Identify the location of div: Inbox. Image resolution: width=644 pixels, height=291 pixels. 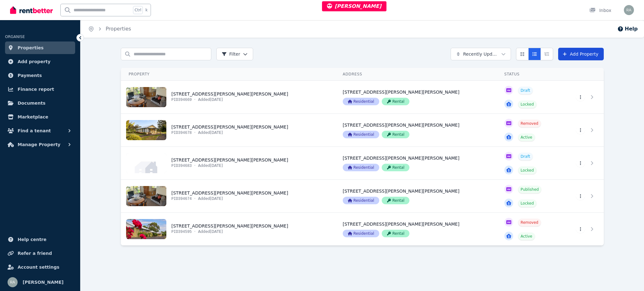
(601, 11).